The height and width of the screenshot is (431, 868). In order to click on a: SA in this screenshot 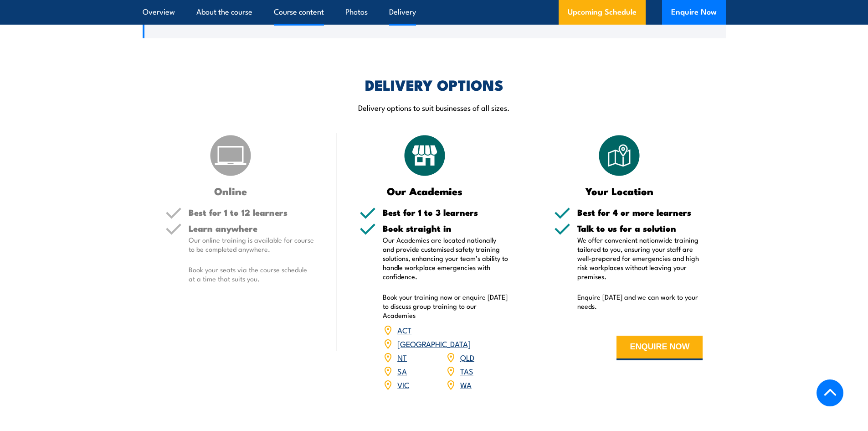, I will do `click(402, 371)`.